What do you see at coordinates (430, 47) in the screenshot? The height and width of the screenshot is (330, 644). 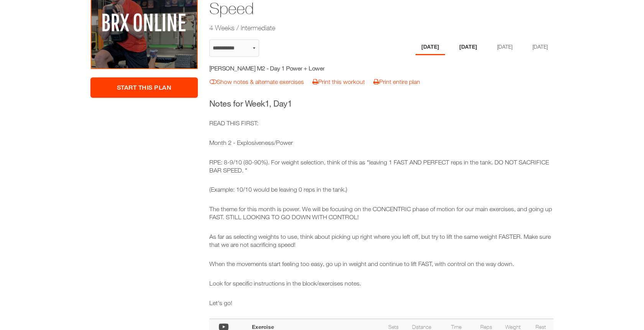 I see `li: Day 1` at bounding box center [430, 47].